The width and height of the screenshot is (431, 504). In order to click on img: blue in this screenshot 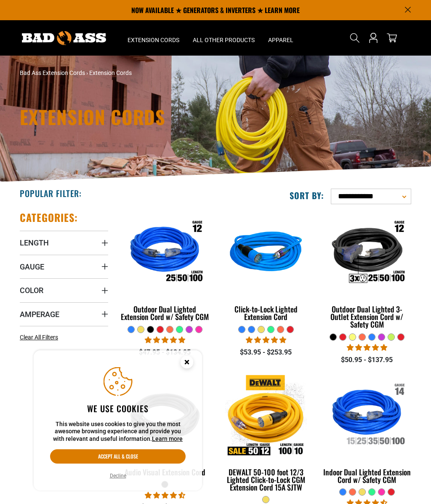, I will do `click(266, 253)`.